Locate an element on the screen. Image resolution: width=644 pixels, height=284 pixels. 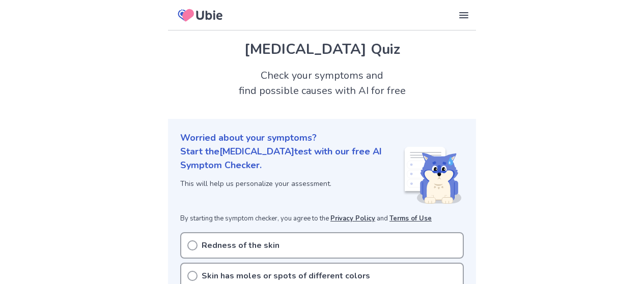
h2: Check your symptoms and find possible causes with AI for free is located at coordinates (322, 83).